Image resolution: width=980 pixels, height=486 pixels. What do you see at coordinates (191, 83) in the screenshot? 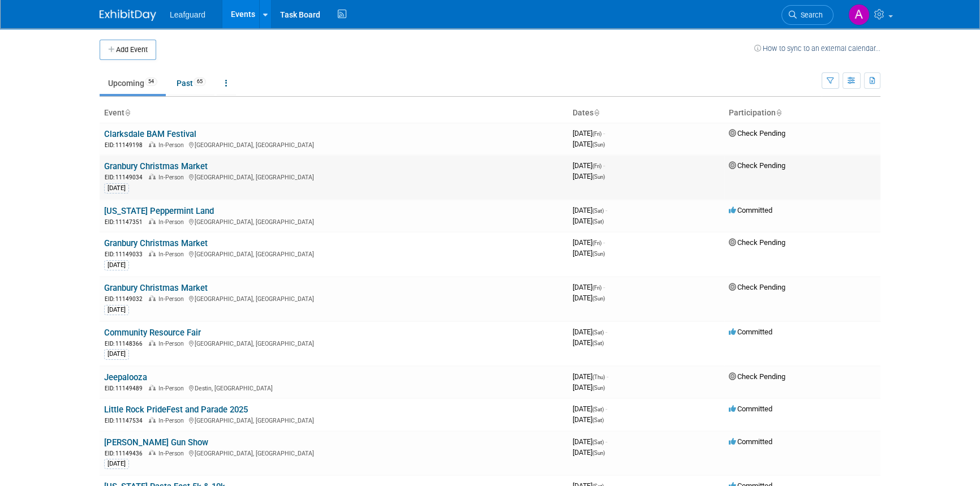
I see `a: Past65` at bounding box center [191, 83].